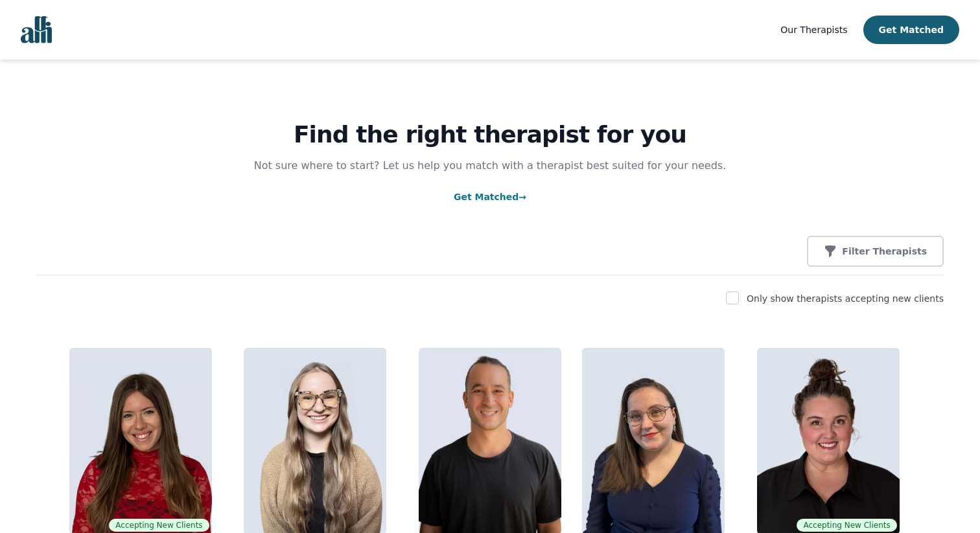 This screenshot has height=533, width=980. Describe the element at coordinates (490, 166) in the screenshot. I see `p: Not sure where to start? Let us help you match with a therapist best suited for your needs.` at that location.